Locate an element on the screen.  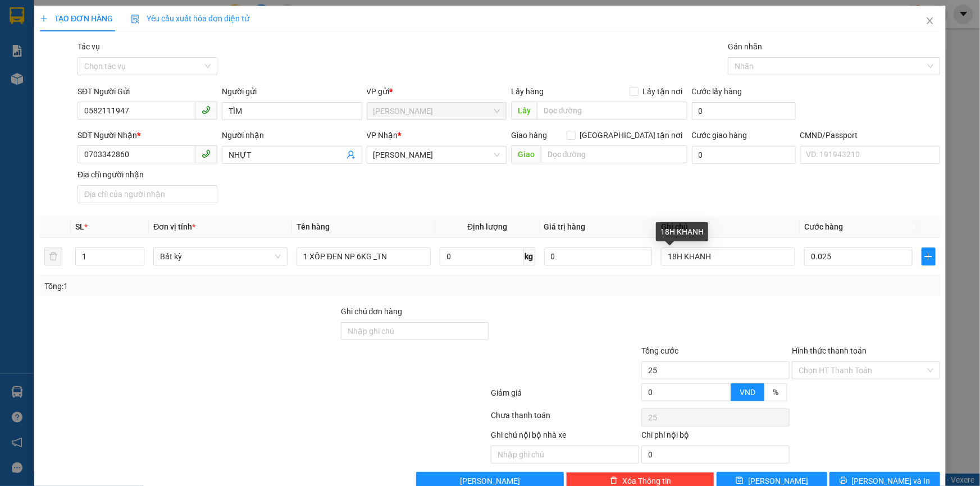
div: Giảm giá is located at coordinates (565, 396).